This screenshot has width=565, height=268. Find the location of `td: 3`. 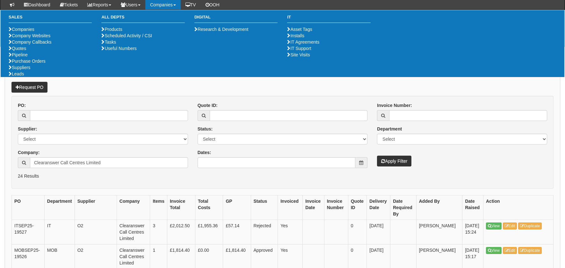

td: 3 is located at coordinates (159, 232).